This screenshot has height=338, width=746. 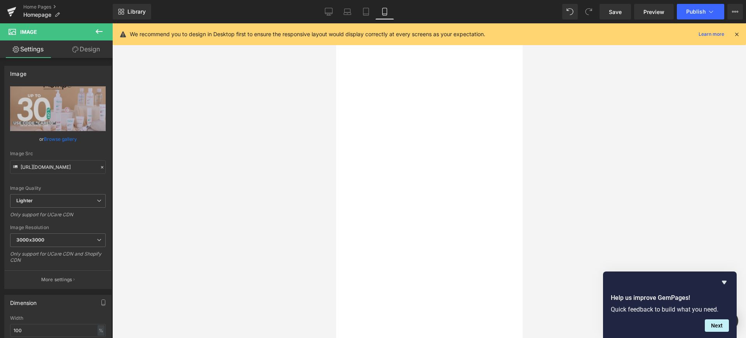 I want to click on a: Browse gallery, so click(x=60, y=139).